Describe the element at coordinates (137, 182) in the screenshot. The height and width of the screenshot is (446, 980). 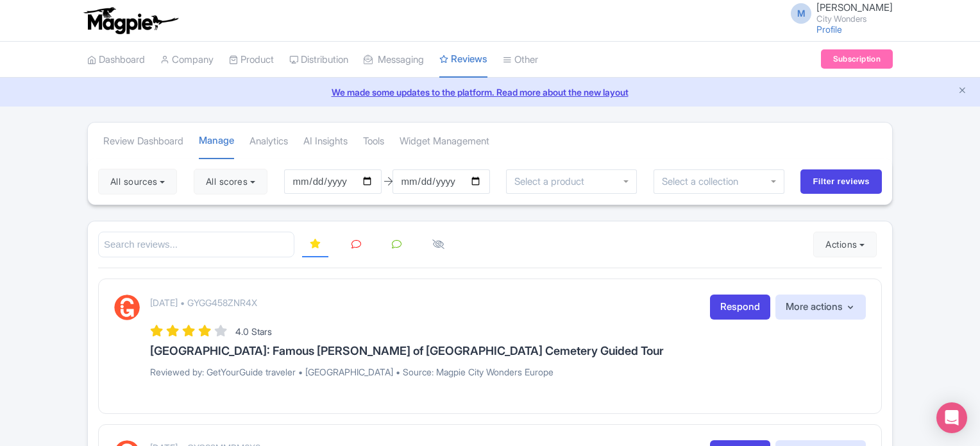
I see `button: All sources` at that location.